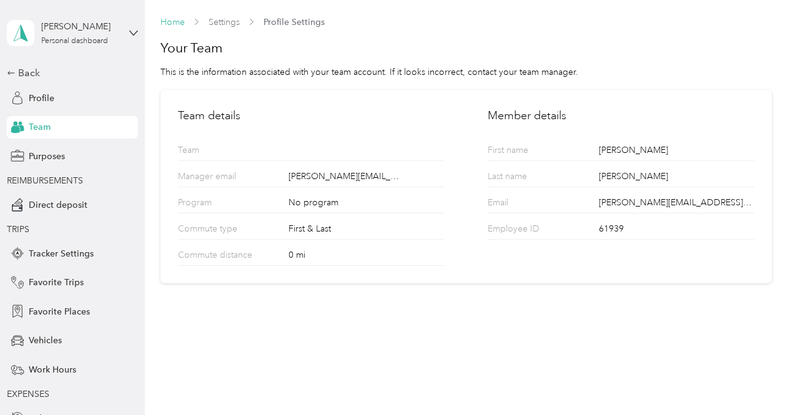 The height and width of the screenshot is (415, 793). What do you see at coordinates (226, 152) in the screenshot?
I see `p: Team` at bounding box center [226, 152].